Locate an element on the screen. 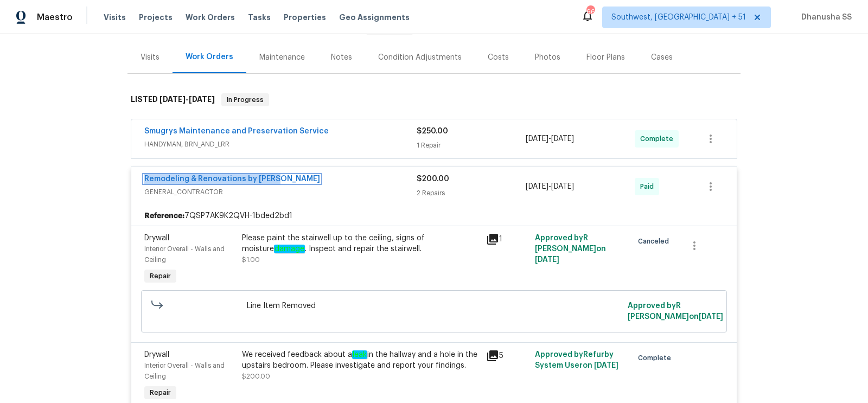 The image size is (868, 403). span: Projects is located at coordinates (156, 17).